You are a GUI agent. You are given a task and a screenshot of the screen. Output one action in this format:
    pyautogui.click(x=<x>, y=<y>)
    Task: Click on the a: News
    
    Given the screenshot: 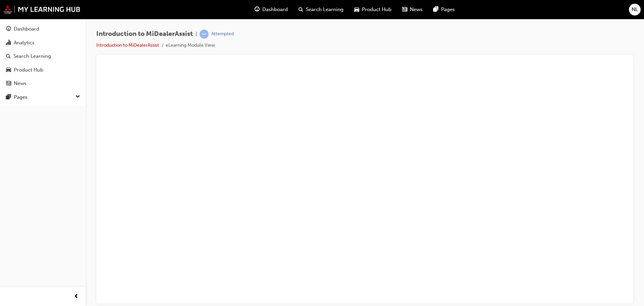 What is the action you would take?
    pyautogui.click(x=42, y=83)
    